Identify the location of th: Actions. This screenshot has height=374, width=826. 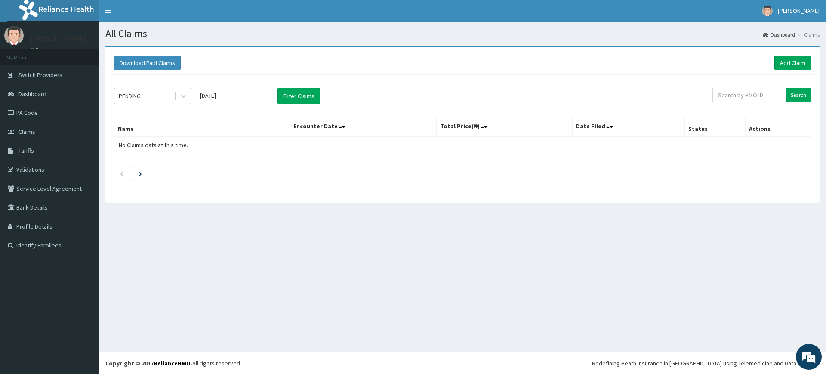
(778, 127).